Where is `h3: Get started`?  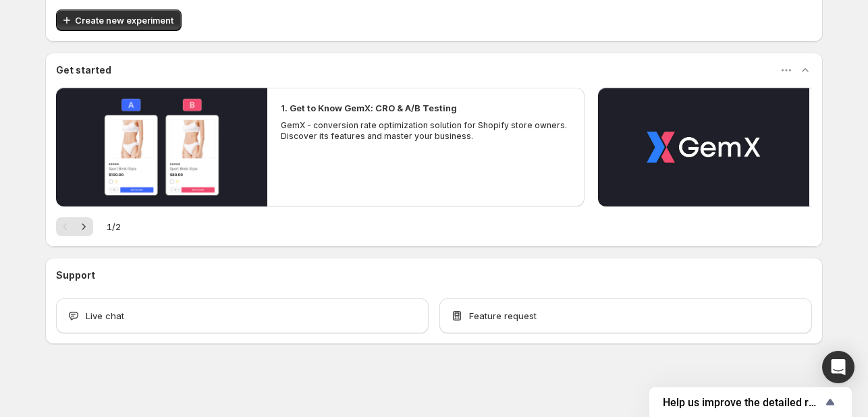 h3: Get started is located at coordinates (84, 70).